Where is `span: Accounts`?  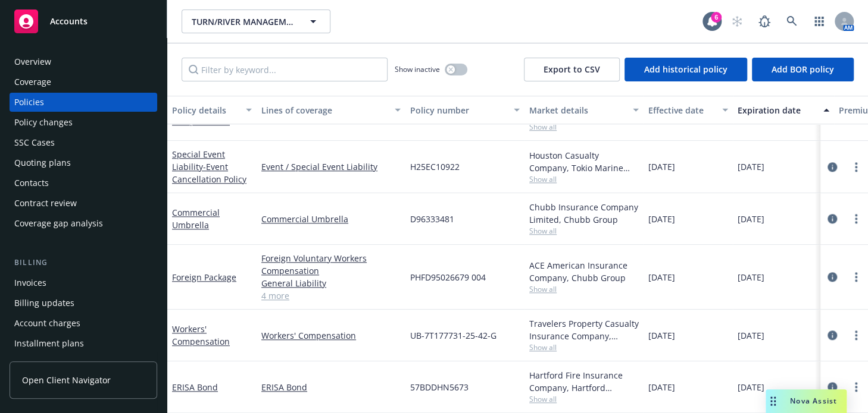 span: Accounts is located at coordinates (68, 22).